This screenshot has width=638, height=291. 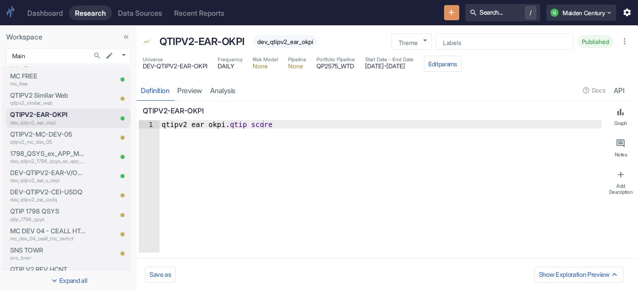 I want to click on a: Research, so click(x=90, y=13).